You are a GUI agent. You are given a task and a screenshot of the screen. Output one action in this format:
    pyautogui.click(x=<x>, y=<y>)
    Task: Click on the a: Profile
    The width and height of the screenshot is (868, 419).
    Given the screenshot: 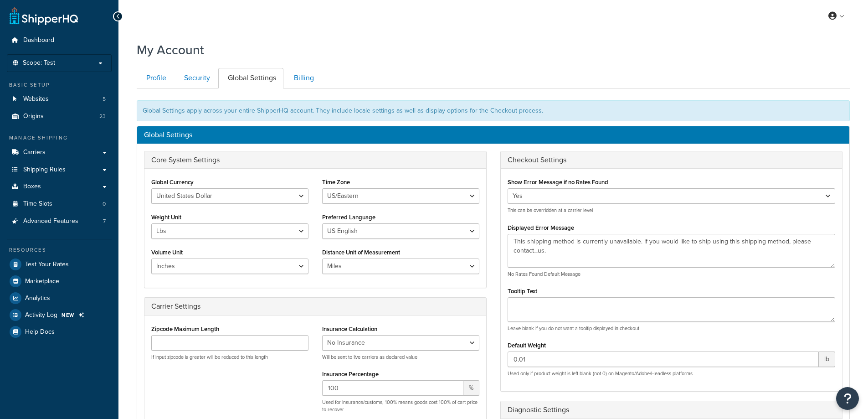 What is the action you would take?
    pyautogui.click(x=154, y=78)
    